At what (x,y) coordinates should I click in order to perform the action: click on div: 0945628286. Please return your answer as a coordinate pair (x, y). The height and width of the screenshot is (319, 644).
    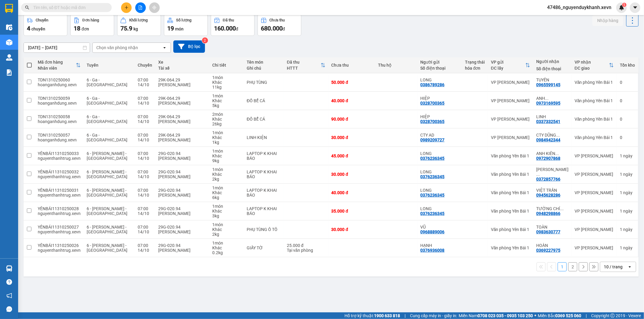
    Looking at the image, I should click on (548, 195).